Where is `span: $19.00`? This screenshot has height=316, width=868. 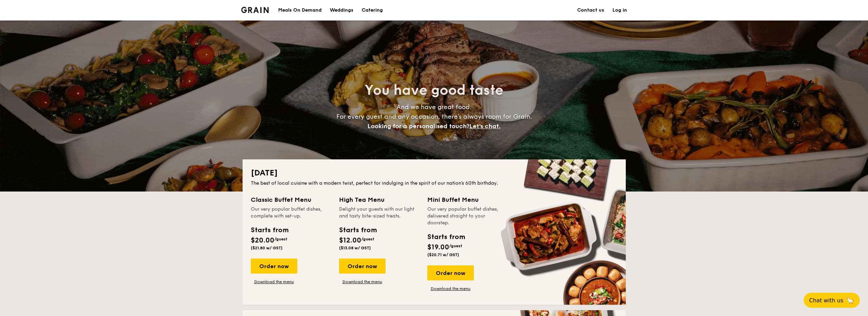 span: $19.00 is located at coordinates (439, 247).